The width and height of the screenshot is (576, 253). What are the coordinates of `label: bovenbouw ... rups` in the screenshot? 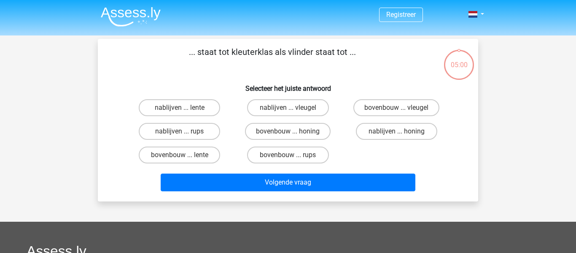 It's located at (288, 155).